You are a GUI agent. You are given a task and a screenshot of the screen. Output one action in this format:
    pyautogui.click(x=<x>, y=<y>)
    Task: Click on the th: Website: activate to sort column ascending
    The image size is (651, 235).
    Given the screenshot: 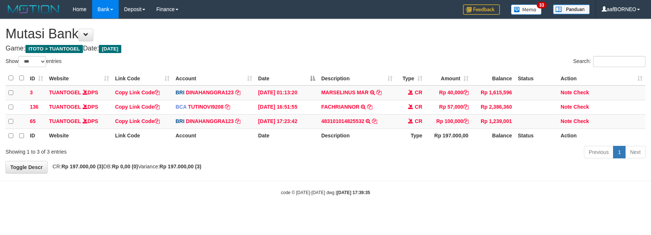 What is the action you would take?
    pyautogui.click(x=79, y=78)
    